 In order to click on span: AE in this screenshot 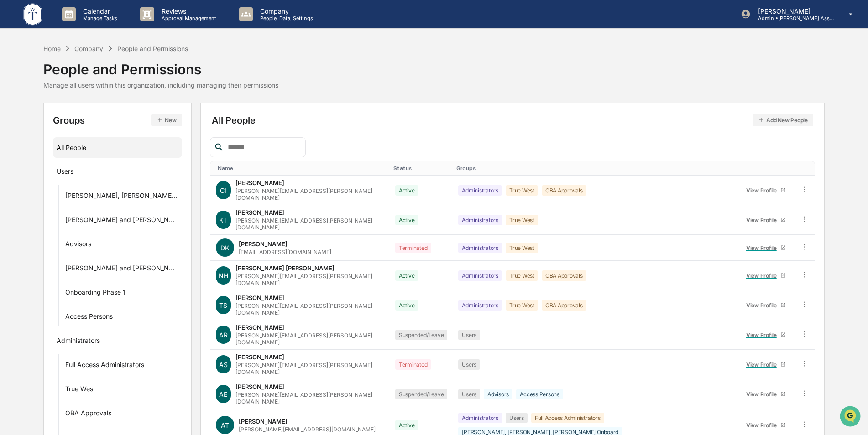, I will do `click(223, 394)`.